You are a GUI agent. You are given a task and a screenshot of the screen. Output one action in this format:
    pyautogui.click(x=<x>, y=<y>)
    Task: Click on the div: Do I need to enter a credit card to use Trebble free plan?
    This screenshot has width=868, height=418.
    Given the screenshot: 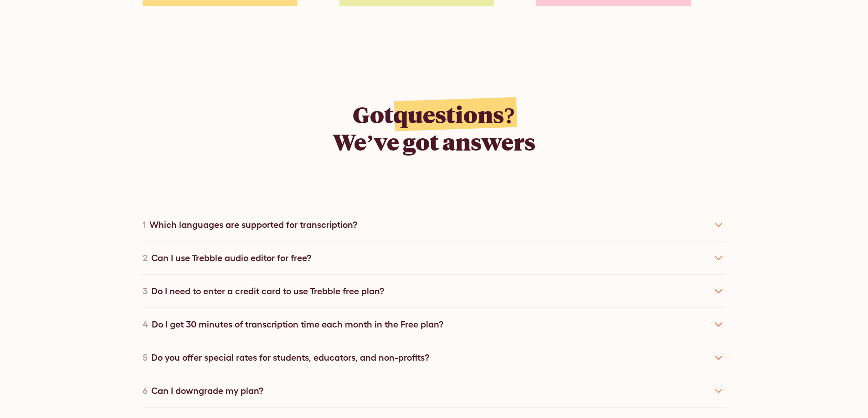 What is the action you would take?
    pyautogui.click(x=267, y=291)
    